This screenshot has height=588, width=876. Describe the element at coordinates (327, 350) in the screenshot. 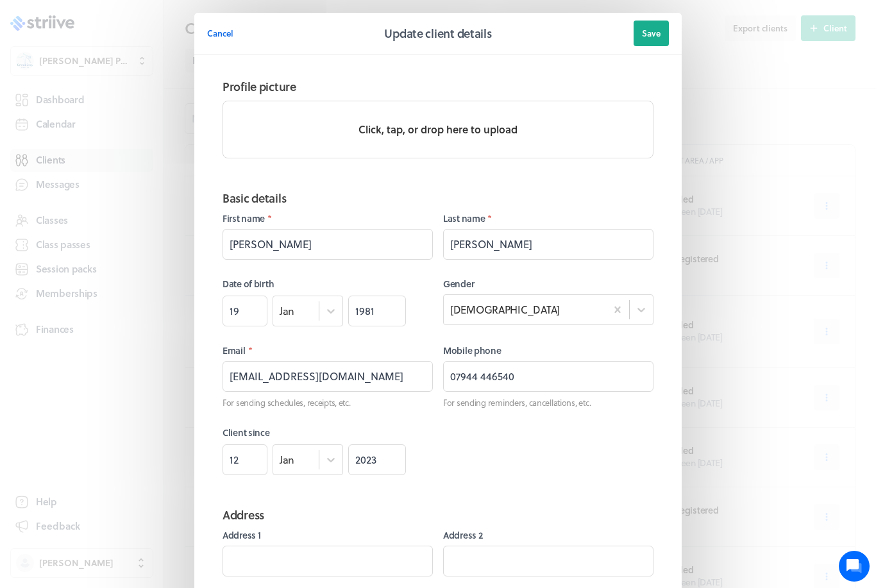

I see `label: Email` at that location.